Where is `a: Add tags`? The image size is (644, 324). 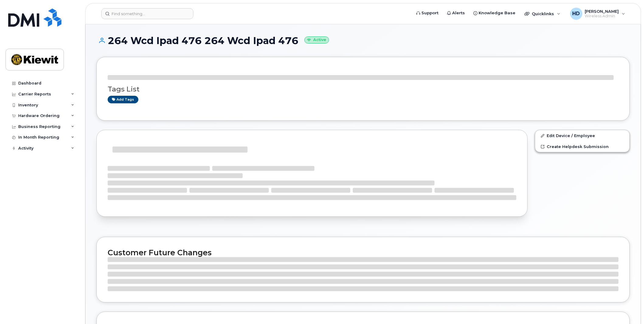
a: Add tags is located at coordinates (123, 99).